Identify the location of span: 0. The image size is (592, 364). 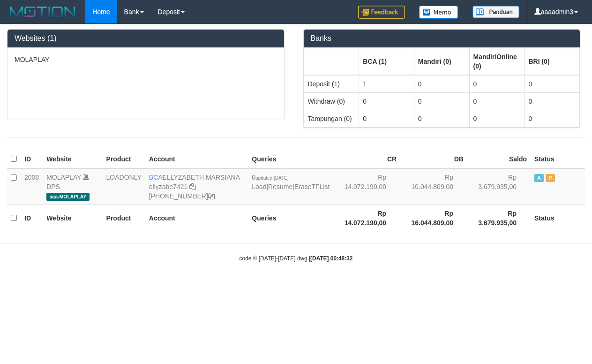
(270, 177).